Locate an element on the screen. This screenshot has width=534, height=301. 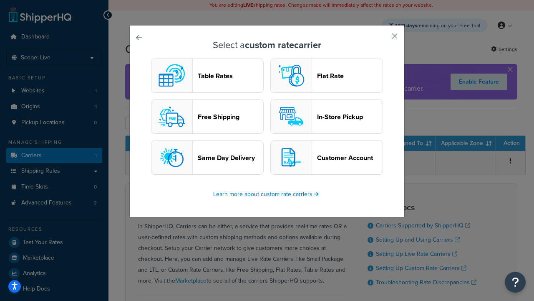
img: free logo is located at coordinates (172, 116).